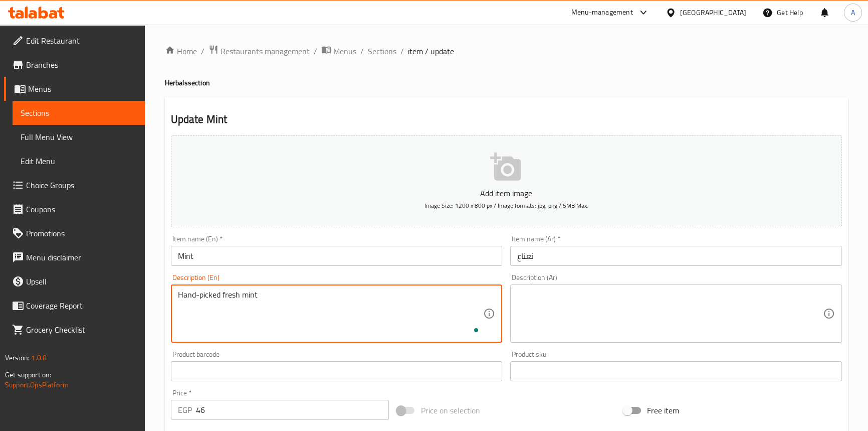  What do you see at coordinates (17, 358) in the screenshot?
I see `span: Version:` at bounding box center [17, 358].